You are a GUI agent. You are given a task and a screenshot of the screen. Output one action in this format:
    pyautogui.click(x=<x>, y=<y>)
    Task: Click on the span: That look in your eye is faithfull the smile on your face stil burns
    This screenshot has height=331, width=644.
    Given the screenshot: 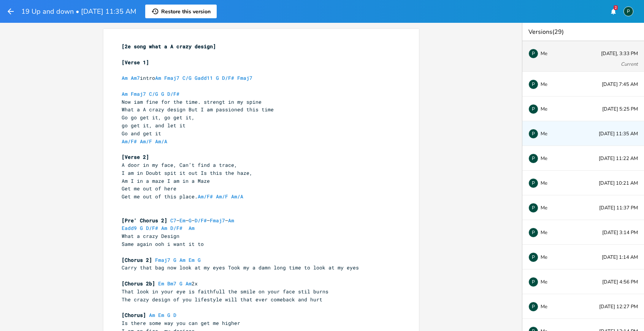 What is the action you would take?
    pyautogui.click(x=225, y=292)
    